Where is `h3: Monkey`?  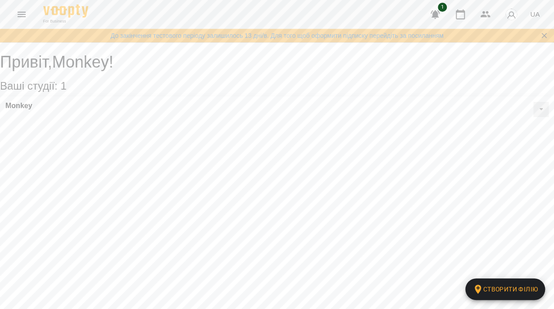 h3: Monkey is located at coordinates (19, 106).